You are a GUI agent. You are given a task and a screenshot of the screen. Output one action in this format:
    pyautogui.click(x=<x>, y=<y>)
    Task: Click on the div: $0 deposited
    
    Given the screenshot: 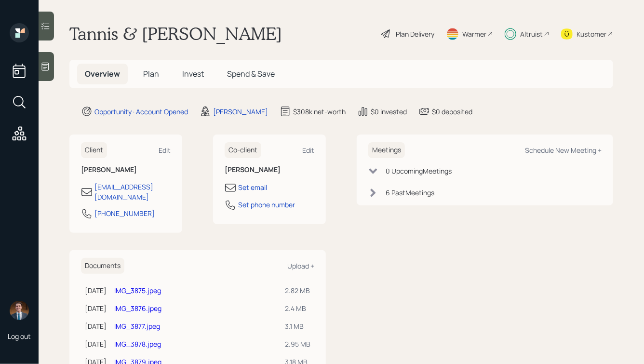 What is the action you would take?
    pyautogui.click(x=452, y=112)
    